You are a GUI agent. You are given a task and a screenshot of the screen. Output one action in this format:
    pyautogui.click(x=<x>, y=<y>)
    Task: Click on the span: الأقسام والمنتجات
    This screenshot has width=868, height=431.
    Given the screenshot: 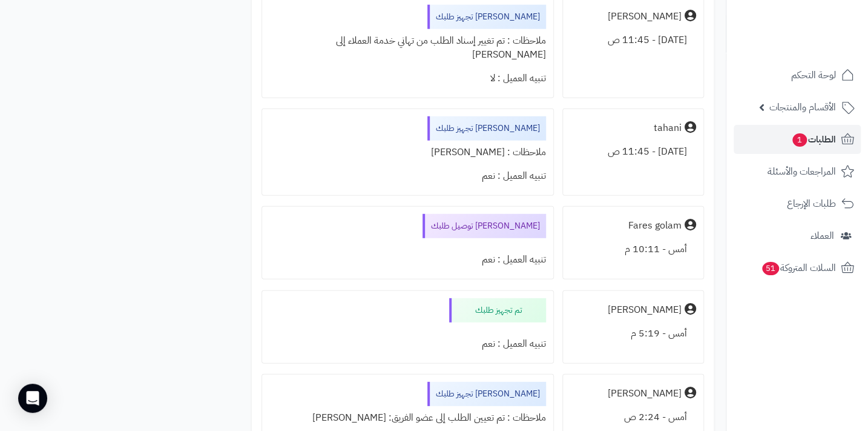 What is the action you would take?
    pyautogui.click(x=803, y=107)
    